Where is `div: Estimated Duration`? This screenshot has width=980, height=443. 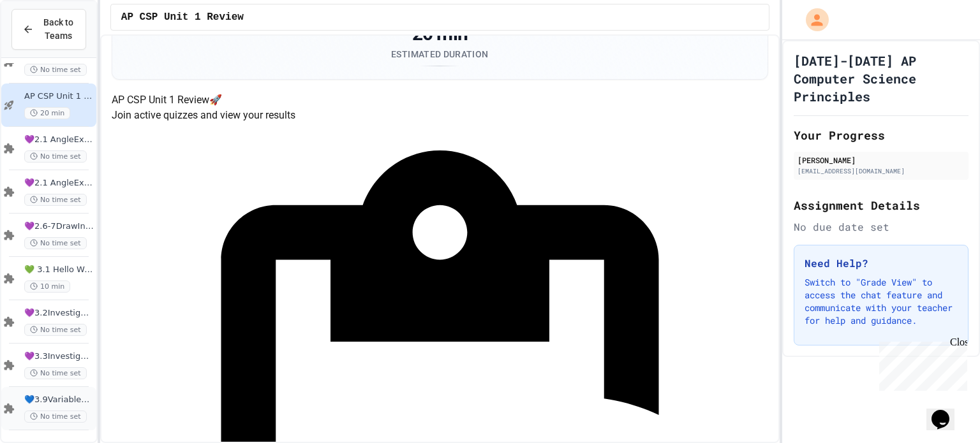 div: Estimated Duration is located at coordinates (439, 54).